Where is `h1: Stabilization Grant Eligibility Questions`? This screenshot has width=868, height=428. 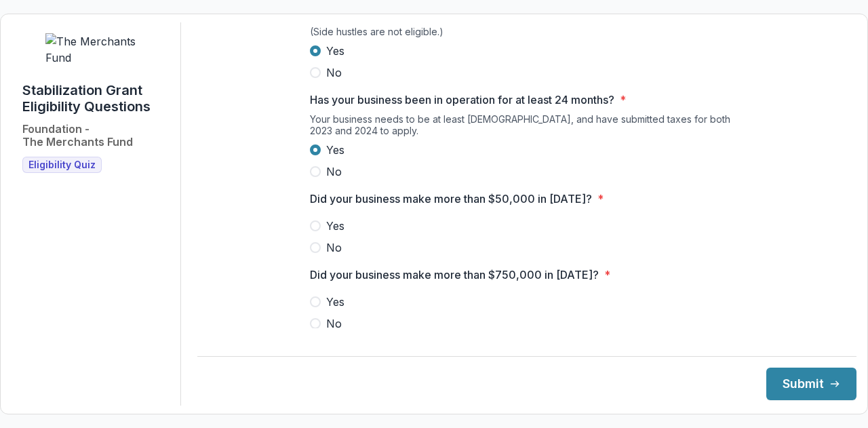
h1: Stabilization Grant Eligibility Questions is located at coordinates (96, 98).